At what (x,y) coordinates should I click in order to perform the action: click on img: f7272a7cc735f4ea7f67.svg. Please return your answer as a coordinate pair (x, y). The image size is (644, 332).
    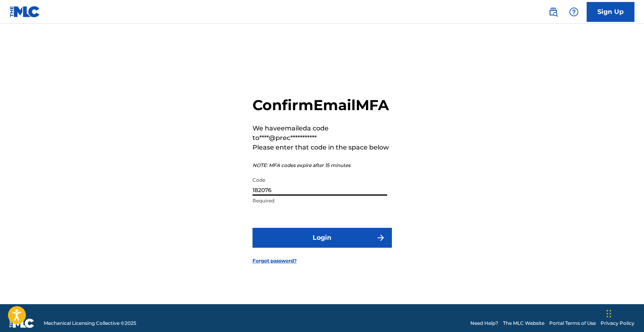
    Looking at the image, I should click on (381, 238).